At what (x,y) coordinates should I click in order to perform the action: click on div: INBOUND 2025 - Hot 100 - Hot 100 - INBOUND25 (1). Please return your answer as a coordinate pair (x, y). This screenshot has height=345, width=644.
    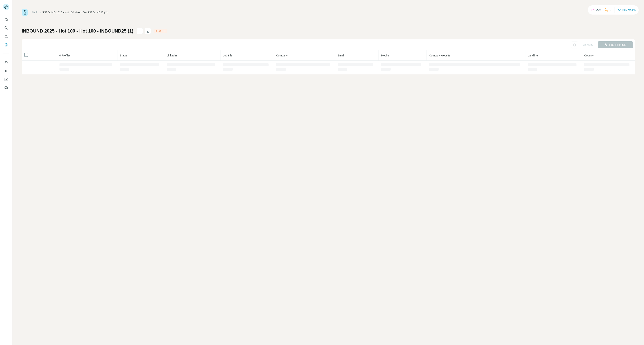
    Looking at the image, I should click on (75, 13).